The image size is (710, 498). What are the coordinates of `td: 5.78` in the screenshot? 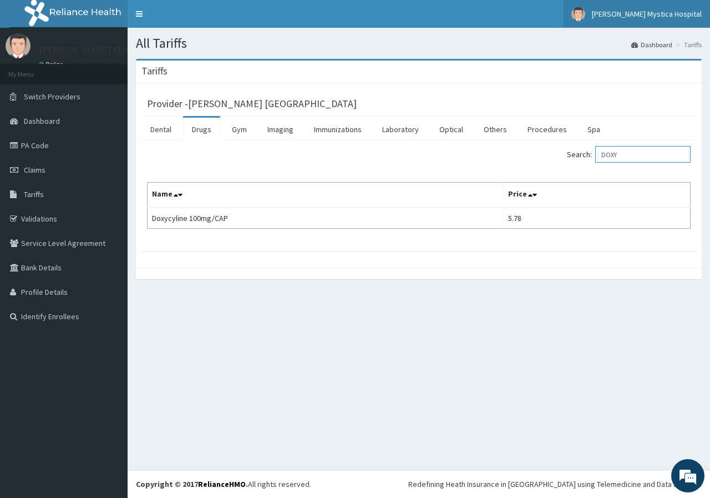 It's located at (596, 218).